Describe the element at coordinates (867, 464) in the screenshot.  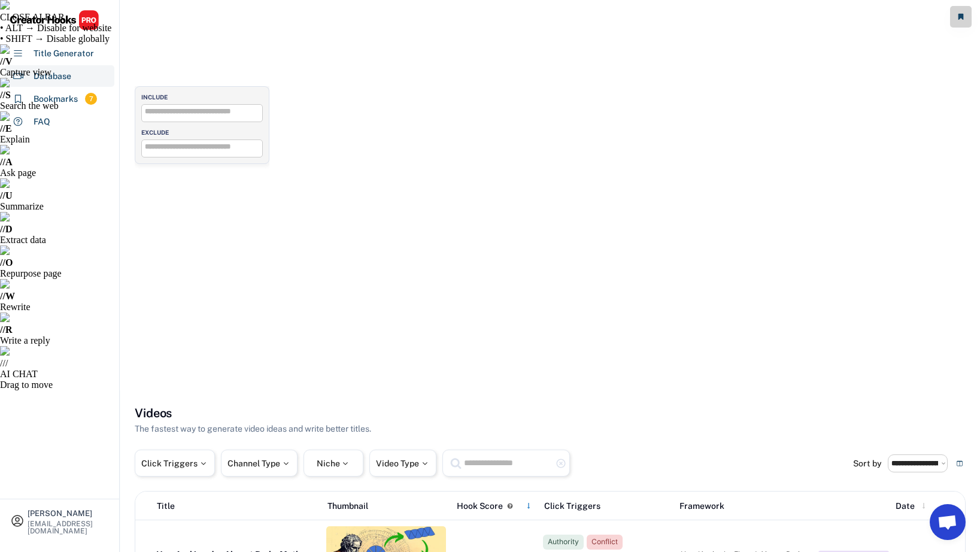
I see `div: Sort by` at that location.